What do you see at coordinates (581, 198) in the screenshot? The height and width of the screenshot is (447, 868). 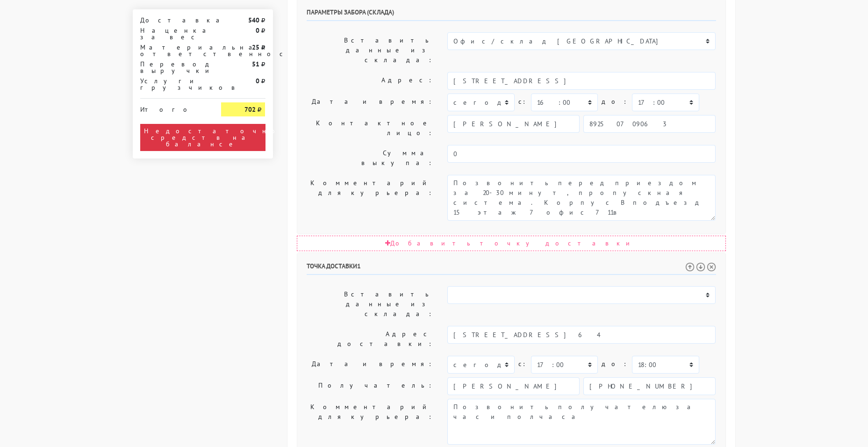 I see `textarea: Позвонить перед приездом за 20-30 минут, пропускная система. Корпус В подъезд 15 этаж 7 офис 711в` at bounding box center [581, 198].